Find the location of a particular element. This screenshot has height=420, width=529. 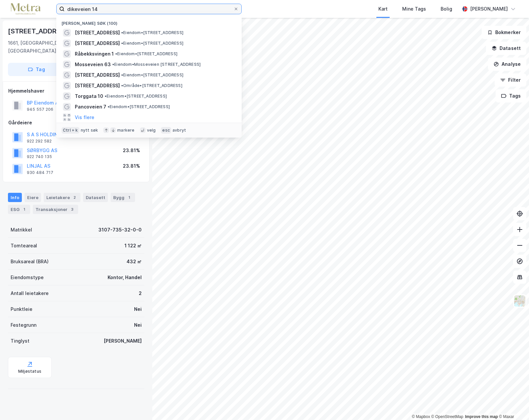

span: Pancoveien 7 is located at coordinates (91, 107).